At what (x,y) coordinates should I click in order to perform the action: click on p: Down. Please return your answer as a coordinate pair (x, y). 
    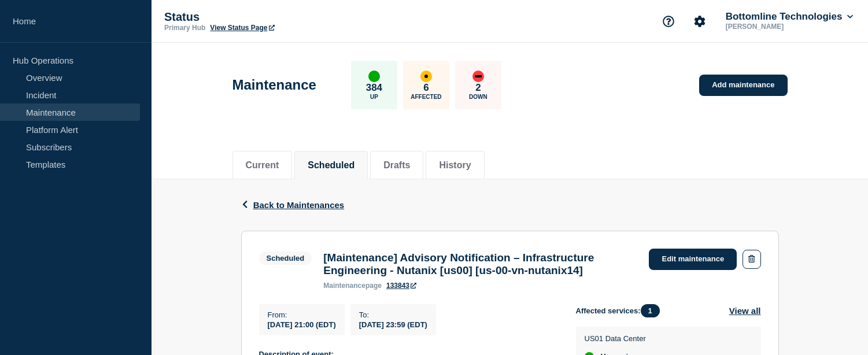
    Looking at the image, I should click on (478, 96).